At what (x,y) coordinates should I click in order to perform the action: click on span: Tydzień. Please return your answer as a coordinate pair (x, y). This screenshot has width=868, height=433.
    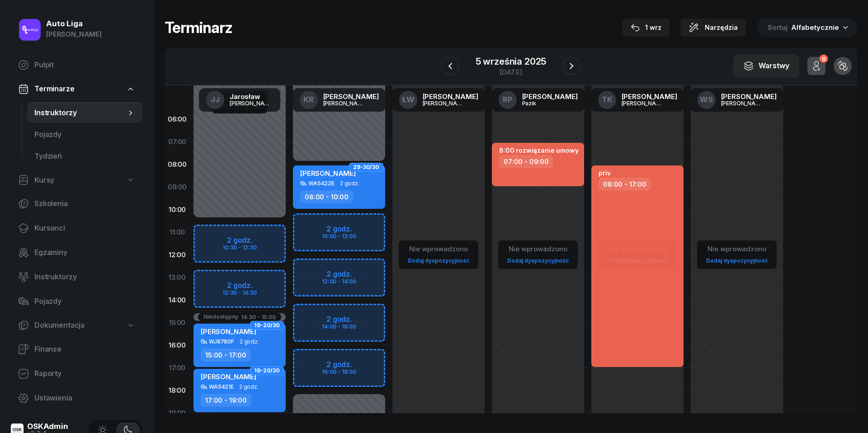
    Looking at the image, I should click on (85, 156).